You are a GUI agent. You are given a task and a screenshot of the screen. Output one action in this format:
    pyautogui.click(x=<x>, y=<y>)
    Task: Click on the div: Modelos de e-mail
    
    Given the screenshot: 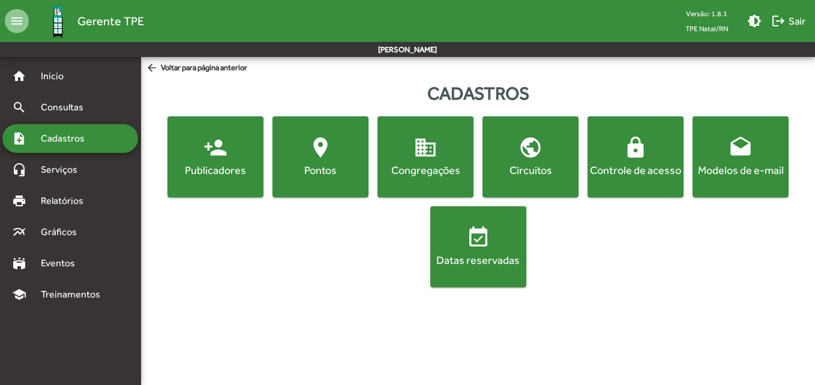 What is the action you would take?
    pyautogui.click(x=740, y=170)
    